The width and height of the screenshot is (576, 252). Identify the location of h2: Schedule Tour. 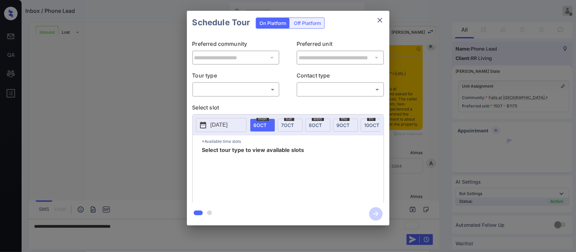
(221, 23).